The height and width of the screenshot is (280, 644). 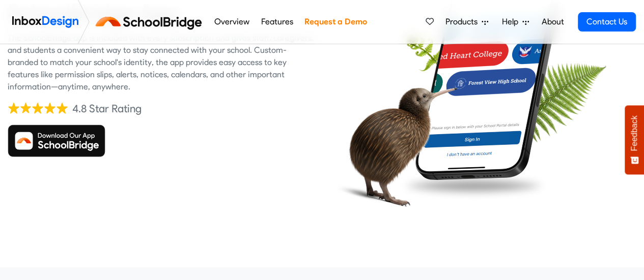 What do you see at coordinates (393, 142) in the screenshot?
I see `img: kiwi_bird.png` at bounding box center [393, 142].